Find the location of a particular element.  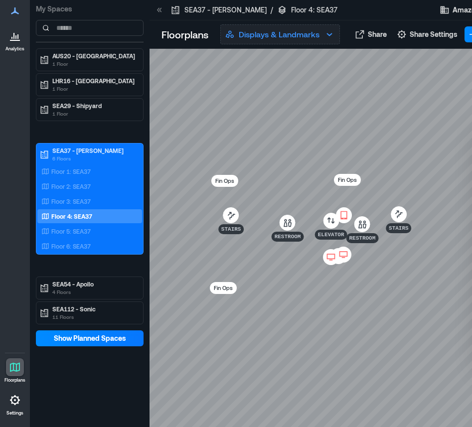

button: Show Planned Spaces is located at coordinates (90, 338).